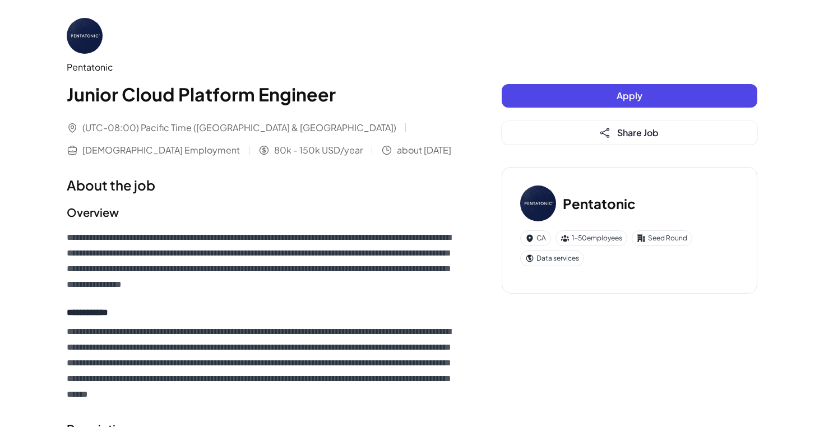  Describe the element at coordinates (592, 238) in the screenshot. I see `div: 1-50 employees` at that location.